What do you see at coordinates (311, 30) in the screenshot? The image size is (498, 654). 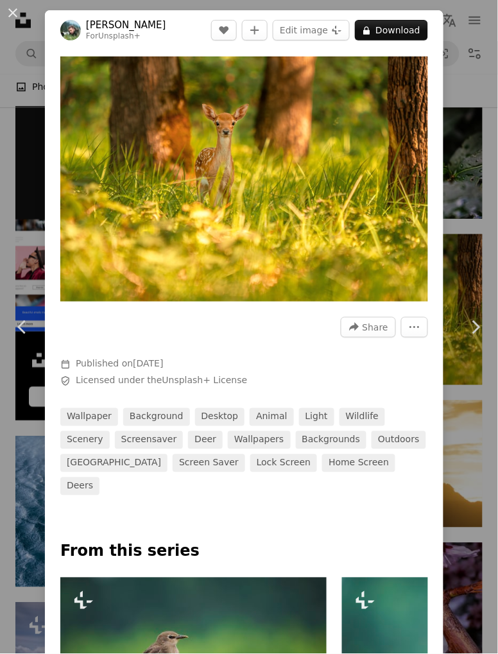 I see `button: Edit image` at bounding box center [311, 30].